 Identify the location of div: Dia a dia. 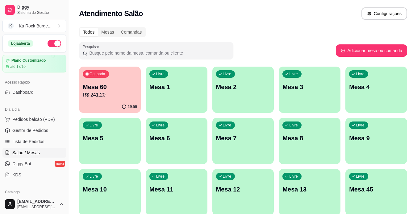
(34, 110).